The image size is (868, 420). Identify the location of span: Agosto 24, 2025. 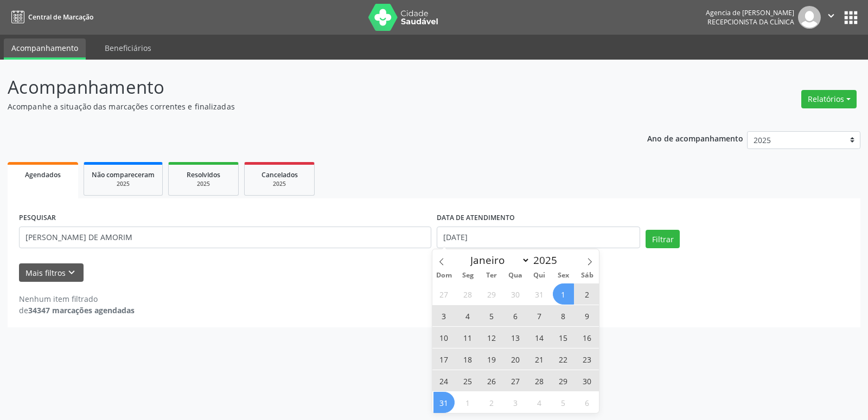
(443, 381).